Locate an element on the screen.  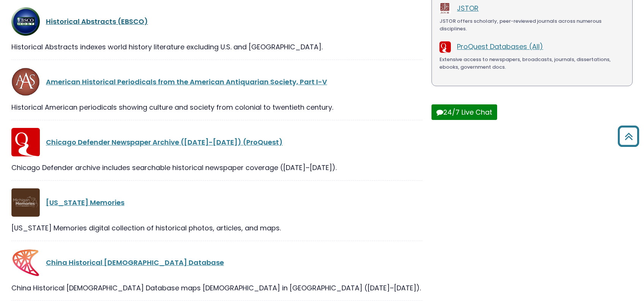
a: Historical Abstracts (EBSCO) is located at coordinates (97, 21).